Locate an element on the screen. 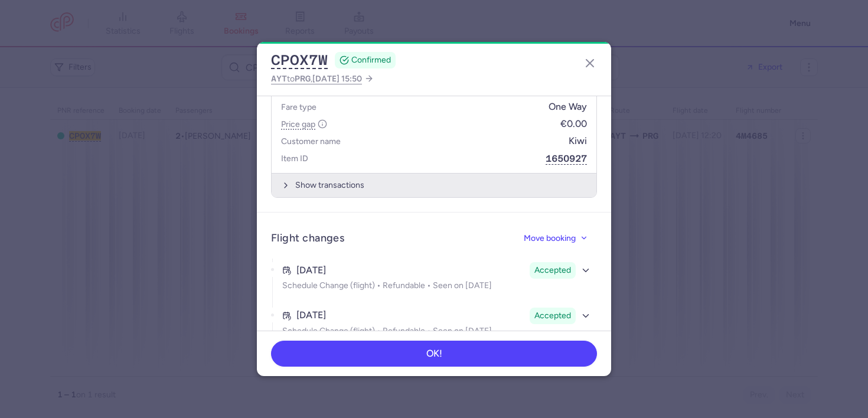 This screenshot has height=418, width=868. h3: Flight changes is located at coordinates (308, 238).